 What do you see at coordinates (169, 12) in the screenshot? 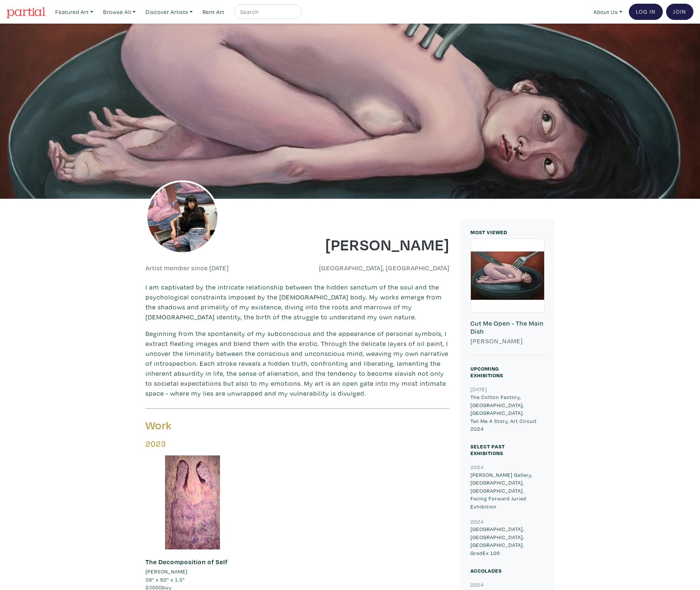
I see `a: Discover Artists` at bounding box center [169, 12].